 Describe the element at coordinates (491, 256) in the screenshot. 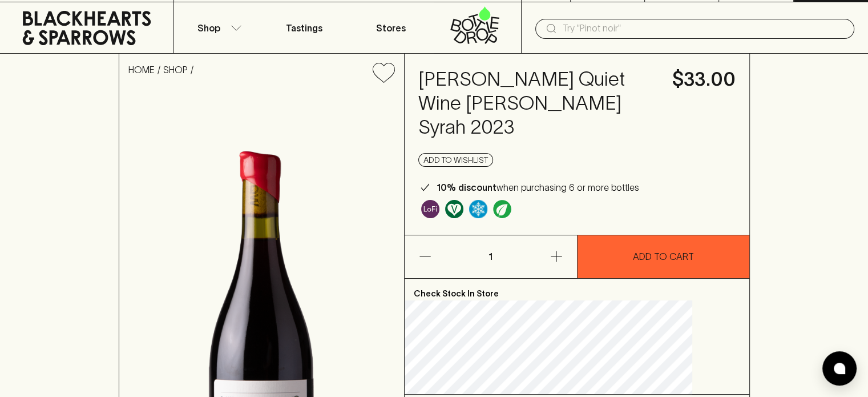

I see `p: 1` at that location.